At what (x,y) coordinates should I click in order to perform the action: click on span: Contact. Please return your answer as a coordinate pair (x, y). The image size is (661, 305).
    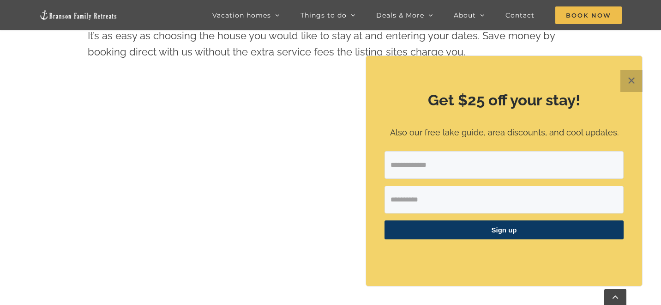
    Looking at the image, I should click on (520, 15).